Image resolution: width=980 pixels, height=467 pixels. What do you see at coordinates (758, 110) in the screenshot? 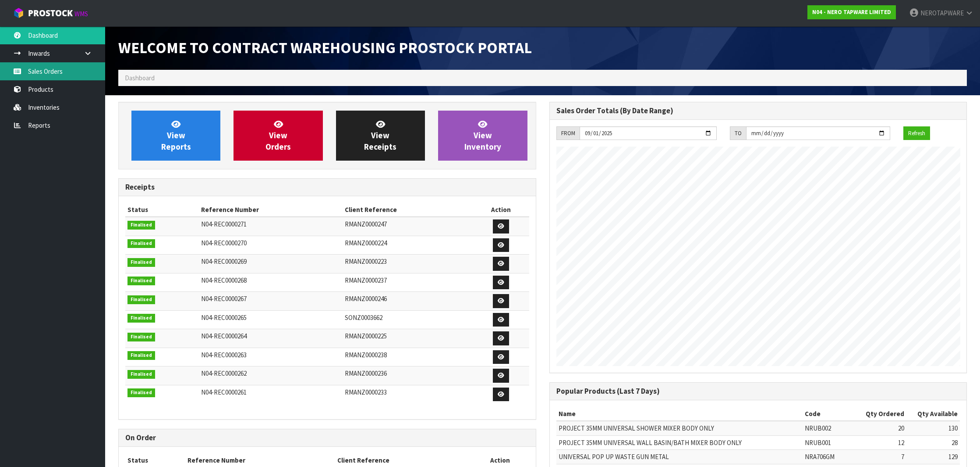
I see `h3: Sales Order Totals (By Date Range)` at bounding box center [758, 110].